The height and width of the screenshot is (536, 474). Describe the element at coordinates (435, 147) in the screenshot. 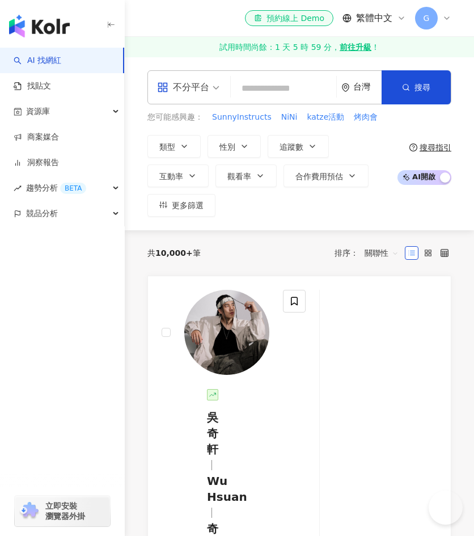

I see `div: 搜尋指引` at that location.